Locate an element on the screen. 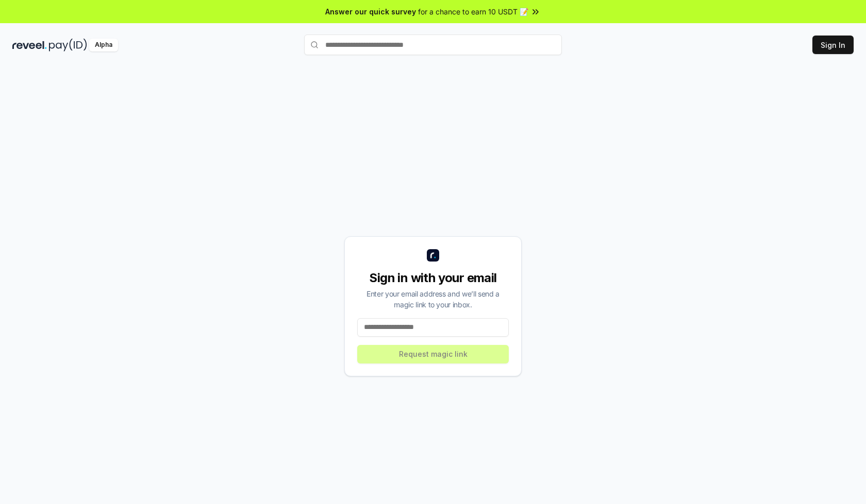  img: pay_id is located at coordinates (68, 45).